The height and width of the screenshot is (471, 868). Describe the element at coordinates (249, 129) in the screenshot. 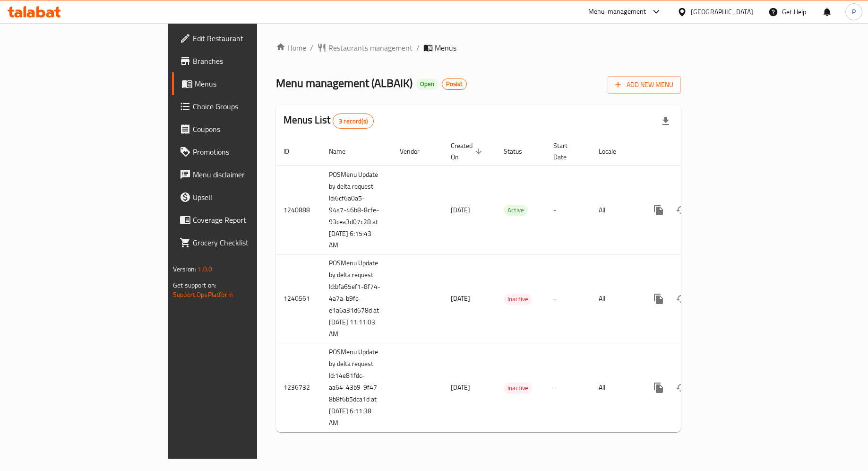

I see `span: Coupons` at that location.